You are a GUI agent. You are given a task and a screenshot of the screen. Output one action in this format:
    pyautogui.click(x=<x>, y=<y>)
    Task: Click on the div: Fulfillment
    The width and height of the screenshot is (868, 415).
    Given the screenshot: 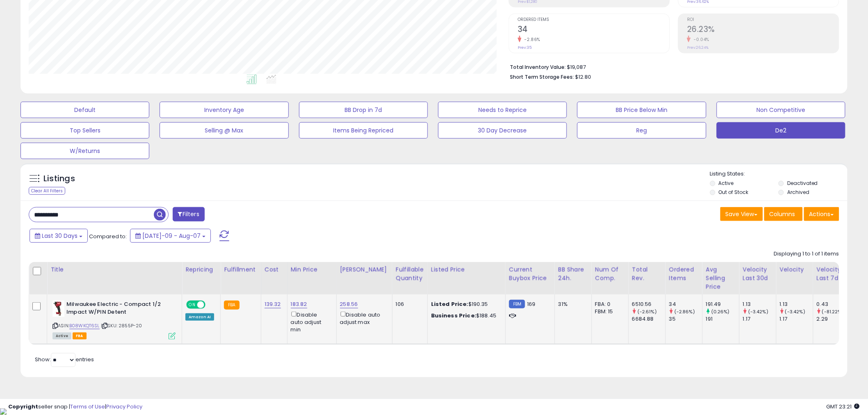 What is the action you would take?
    pyautogui.click(x=240, y=269)
    